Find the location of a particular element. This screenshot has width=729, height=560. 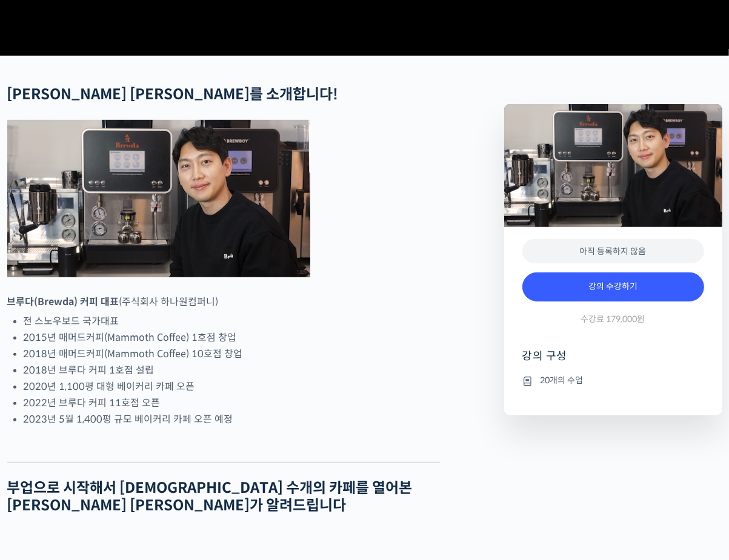

a: 설정 is located at coordinates (194, 399).